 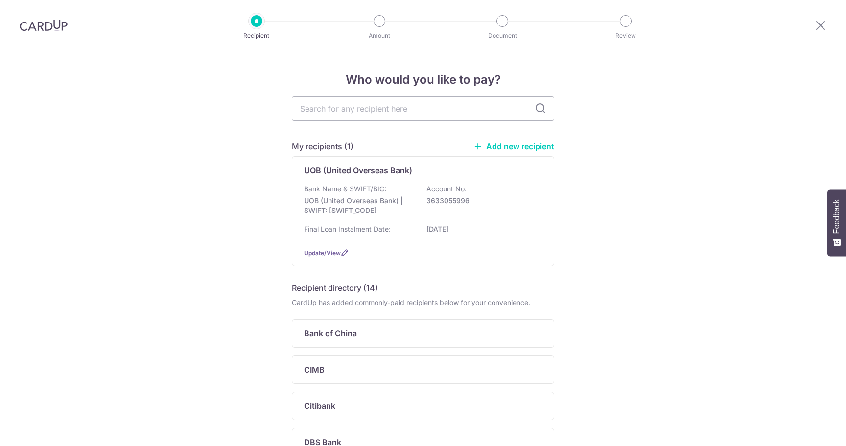 I want to click on p: Citibank, so click(x=320, y=406).